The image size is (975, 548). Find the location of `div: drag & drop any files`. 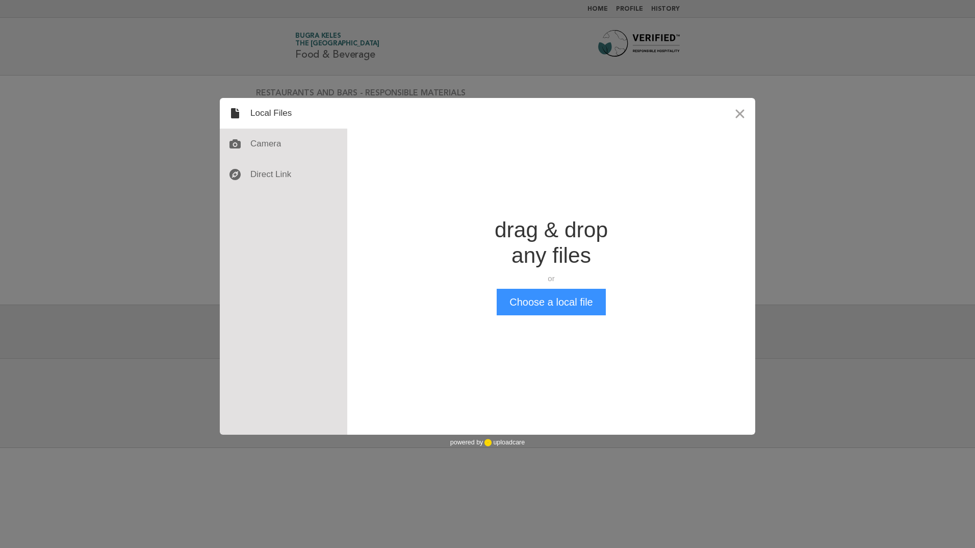

div: drag & drop any files is located at coordinates (551, 243).